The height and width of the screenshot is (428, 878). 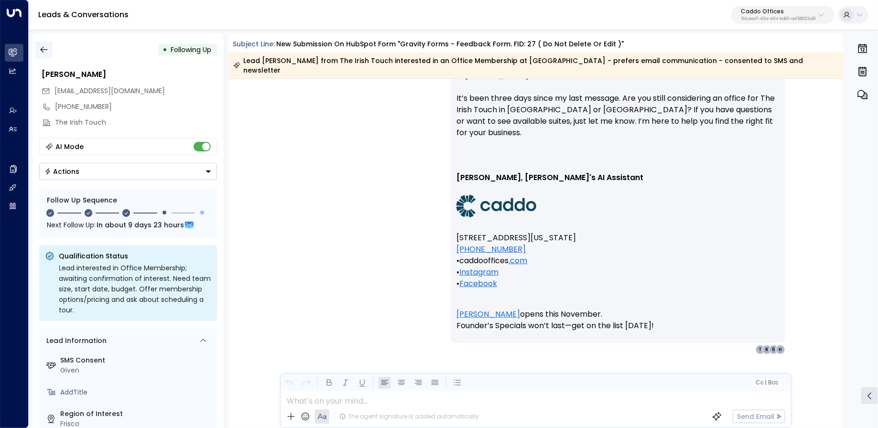 What do you see at coordinates (75, 341) in the screenshot?
I see `div: Lead Information` at bounding box center [75, 341].